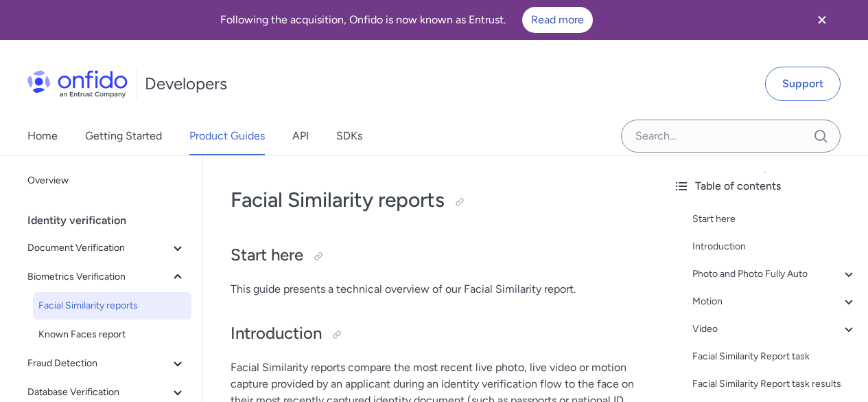 The image size is (868, 402). I want to click on button: Fraud Detection, so click(107, 363).